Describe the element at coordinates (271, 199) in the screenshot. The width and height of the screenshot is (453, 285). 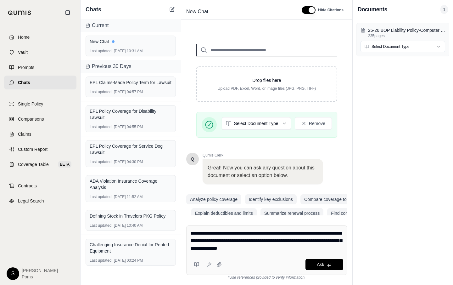
I see `button: Identify key exclusions` at that location.